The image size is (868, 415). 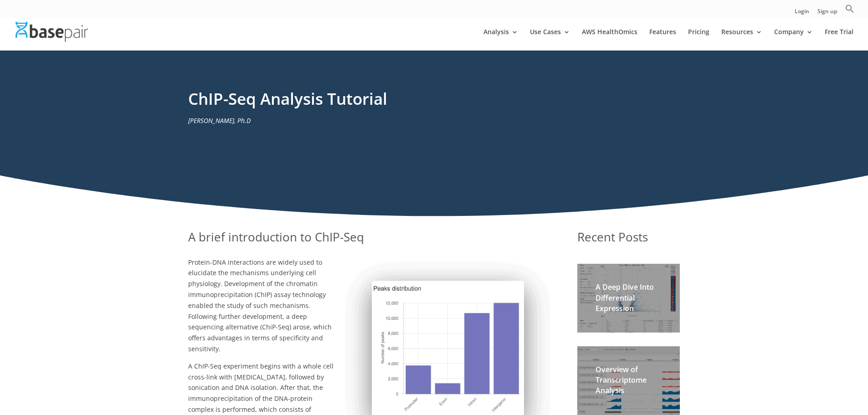 What do you see at coordinates (839, 39) in the screenshot?
I see `a: Free Trial` at bounding box center [839, 39].